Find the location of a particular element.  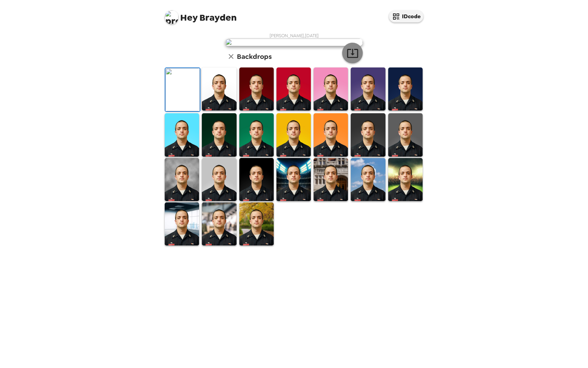

h6: Backdrops is located at coordinates (254, 57).